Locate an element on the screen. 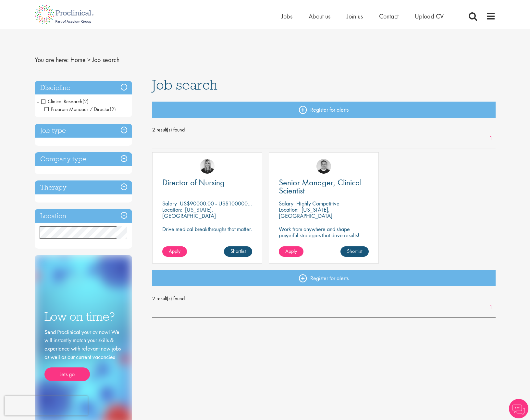 This screenshot has width=530, height=420. img: Bo Forsen is located at coordinates (323, 166).